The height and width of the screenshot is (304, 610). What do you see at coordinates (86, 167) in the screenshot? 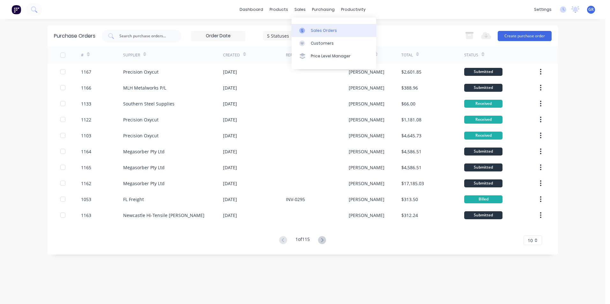
I see `div: 1165` at bounding box center [86, 167].